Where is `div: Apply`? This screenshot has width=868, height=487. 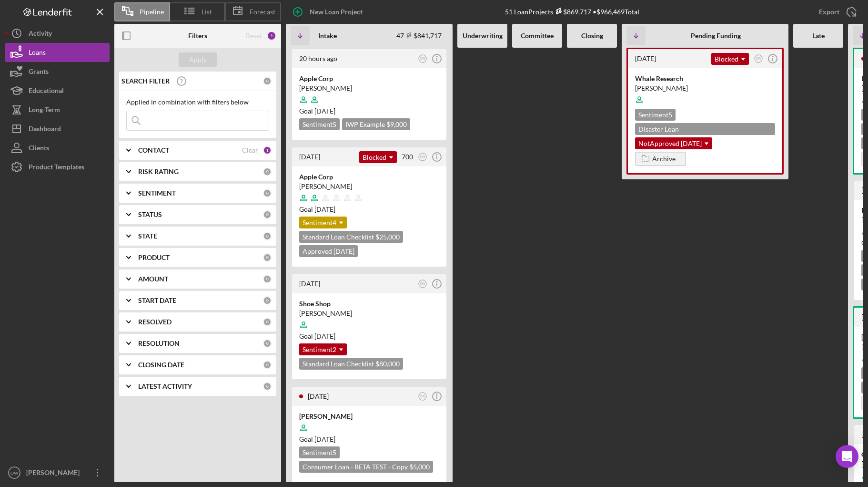
div: Apply is located at coordinates (198, 60).